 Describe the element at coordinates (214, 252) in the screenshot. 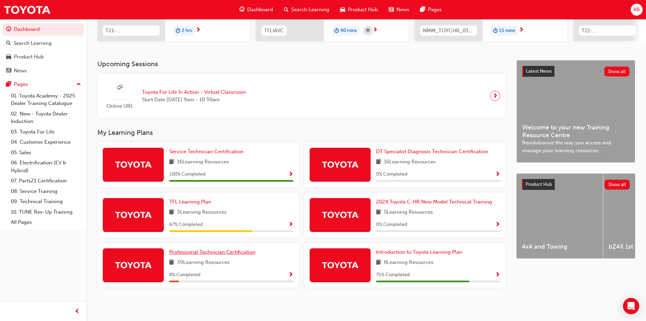

I see `a: Professional Technician Certification` at that location.